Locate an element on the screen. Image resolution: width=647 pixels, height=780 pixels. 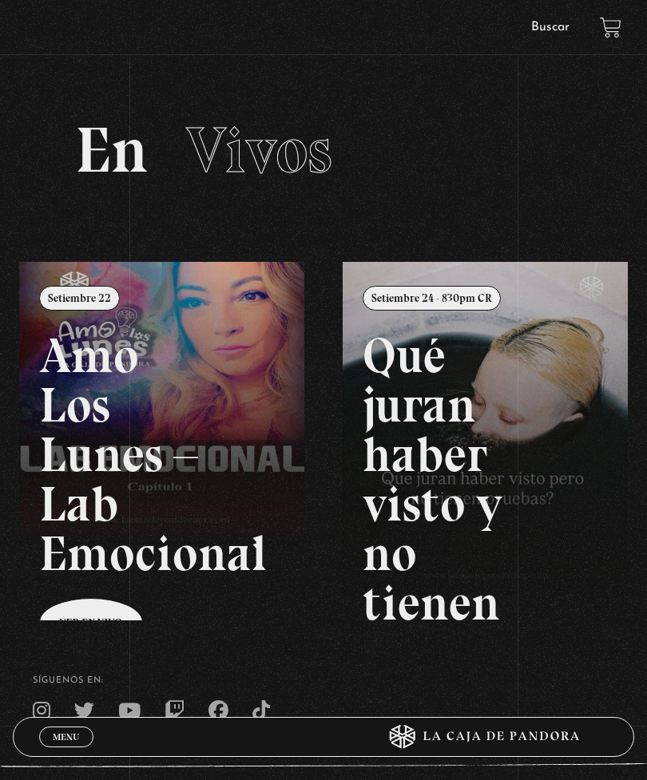
a: Buscar is located at coordinates (550, 27).